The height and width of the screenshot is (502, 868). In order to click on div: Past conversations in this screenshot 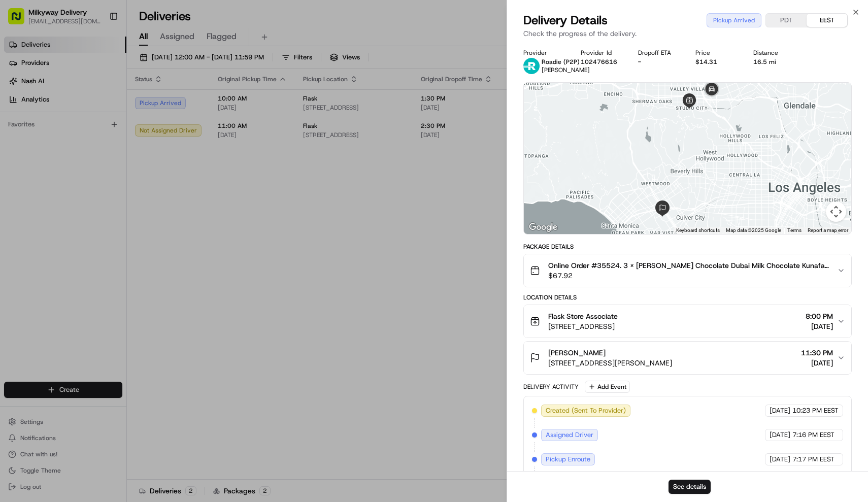, I will do `click(39, 136)`.